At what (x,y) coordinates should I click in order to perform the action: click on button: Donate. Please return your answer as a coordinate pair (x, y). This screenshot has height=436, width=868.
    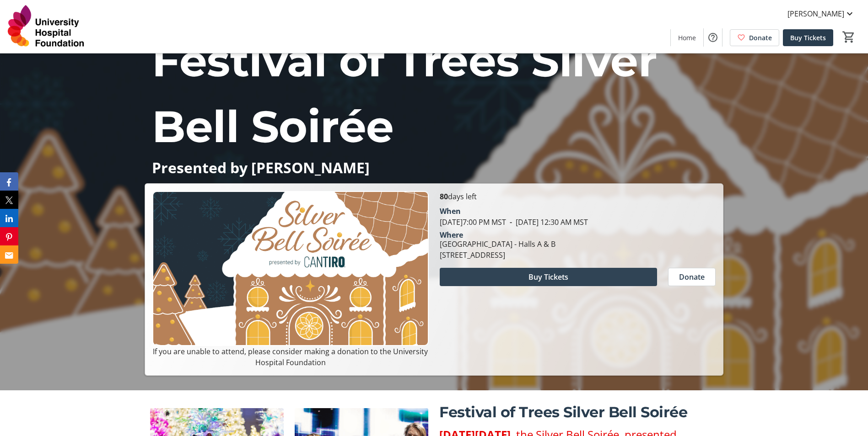
    Looking at the image, I should click on (692, 277).